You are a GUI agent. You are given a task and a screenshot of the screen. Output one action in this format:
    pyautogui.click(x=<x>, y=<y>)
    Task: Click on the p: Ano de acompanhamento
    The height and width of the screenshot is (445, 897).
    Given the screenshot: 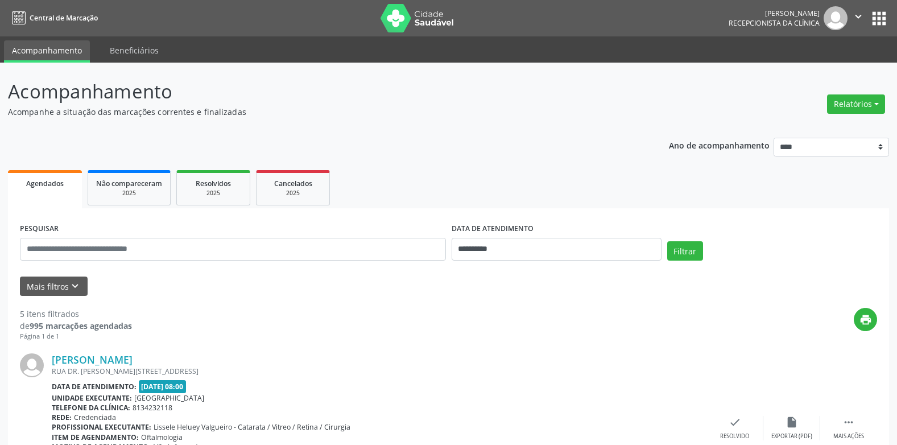 What is the action you would take?
    pyautogui.click(x=719, y=145)
    